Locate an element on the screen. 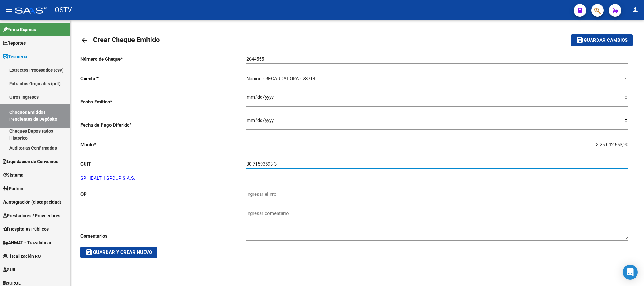  span: Nación - RECAUDADORA - 28714 is located at coordinates (281, 78).